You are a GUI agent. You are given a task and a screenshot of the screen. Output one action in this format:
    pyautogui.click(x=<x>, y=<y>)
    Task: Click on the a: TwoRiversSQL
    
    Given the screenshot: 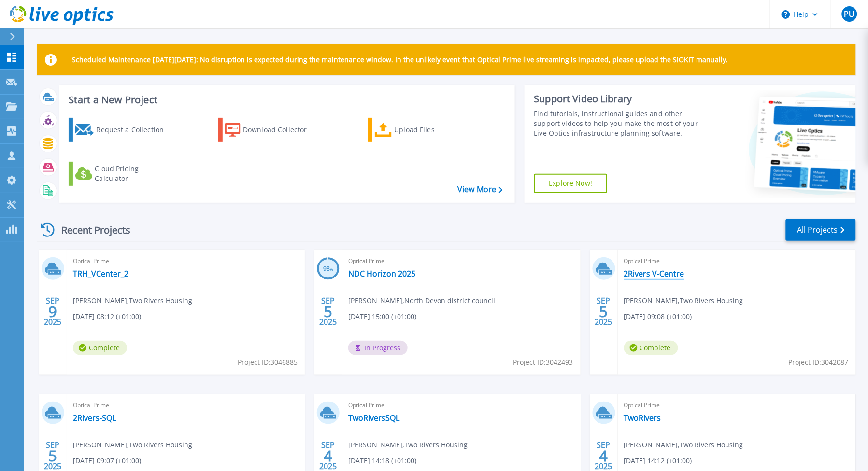 What is the action you would take?
    pyautogui.click(x=374, y=418)
    